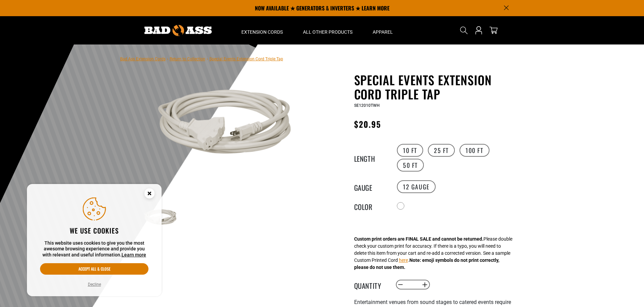 The height and width of the screenshot is (307, 644). Describe the element at coordinates (262, 32) in the screenshot. I see `span: Extension Cords` at that location.